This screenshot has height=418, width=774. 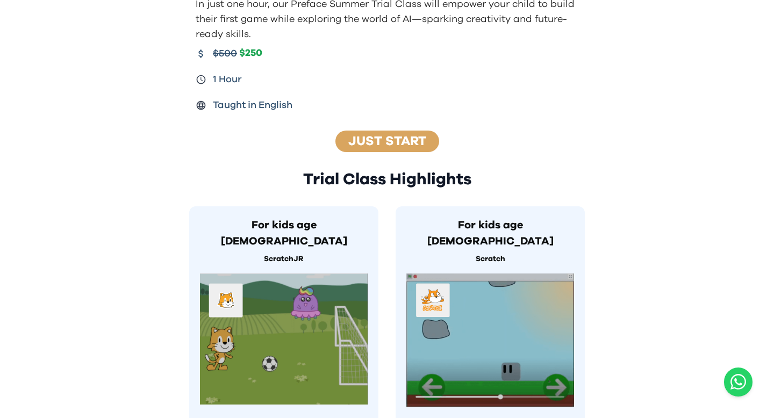 I want to click on a: Just Start, so click(x=387, y=141).